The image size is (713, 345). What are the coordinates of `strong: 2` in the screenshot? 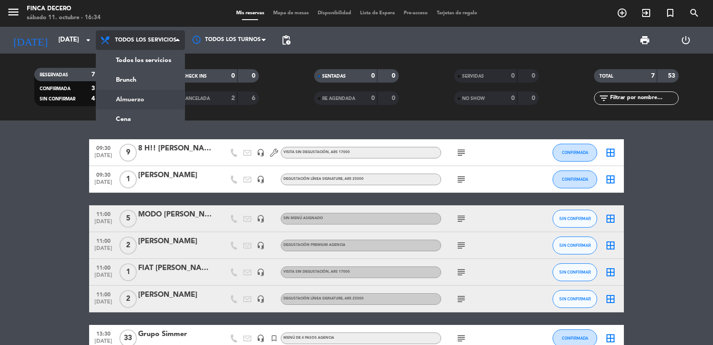 It's located at (233, 98).